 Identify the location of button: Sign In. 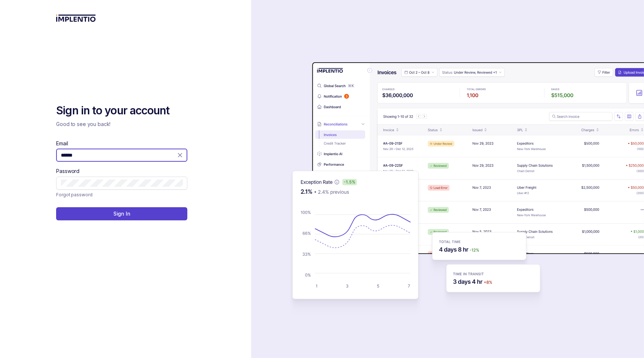
(122, 214).